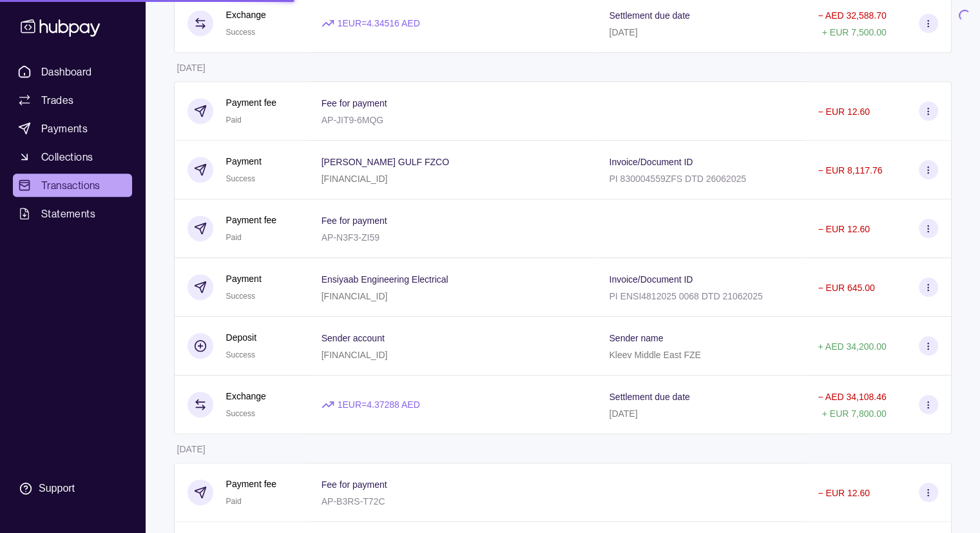  Describe the element at coordinates (57, 488) in the screenshot. I see `div: Support` at that location.